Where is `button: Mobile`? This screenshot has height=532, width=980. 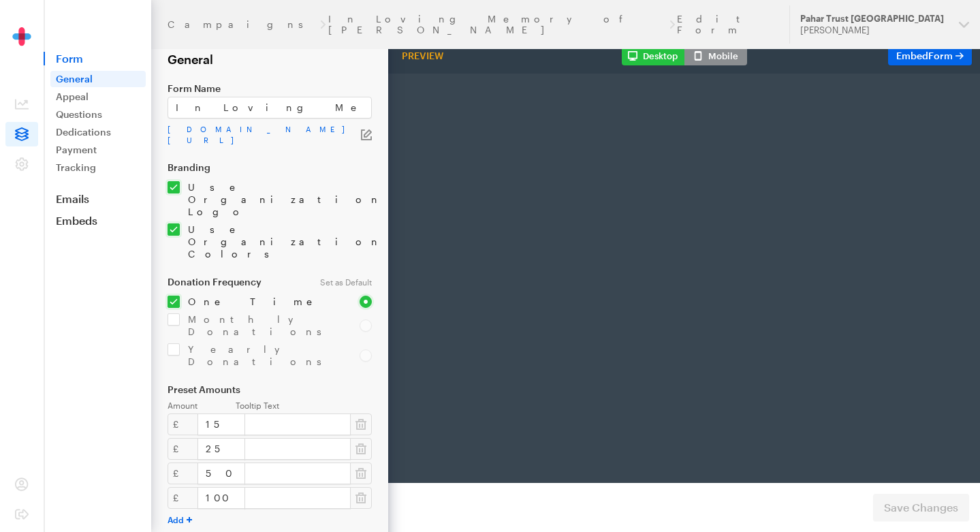 button: Mobile is located at coordinates (716, 56).